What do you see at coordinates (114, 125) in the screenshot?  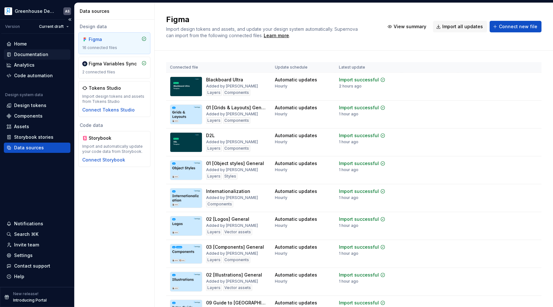 I see `div: Code data` at bounding box center [114, 125].